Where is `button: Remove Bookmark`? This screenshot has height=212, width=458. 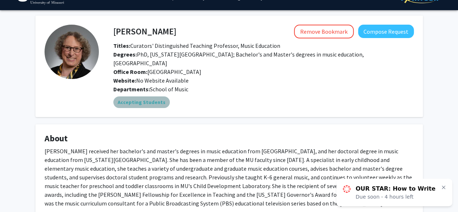
button: Remove Bookmark is located at coordinates (323, 31).